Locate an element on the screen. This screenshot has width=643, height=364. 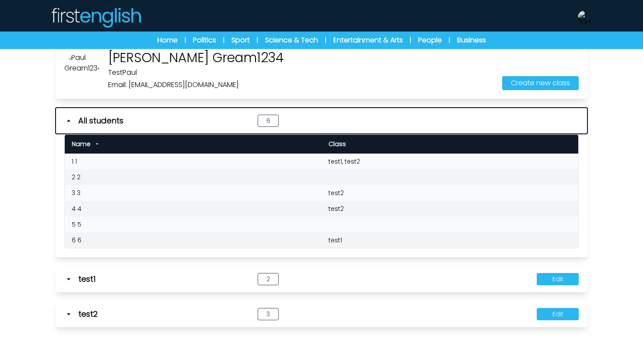
a: Science & Tech is located at coordinates (291, 41).